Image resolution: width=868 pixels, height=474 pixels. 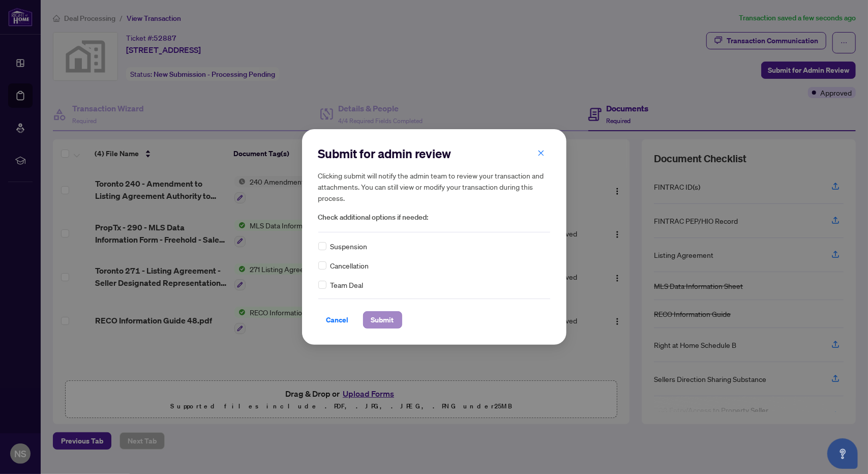 I want to click on button: Submit, so click(x=382, y=320).